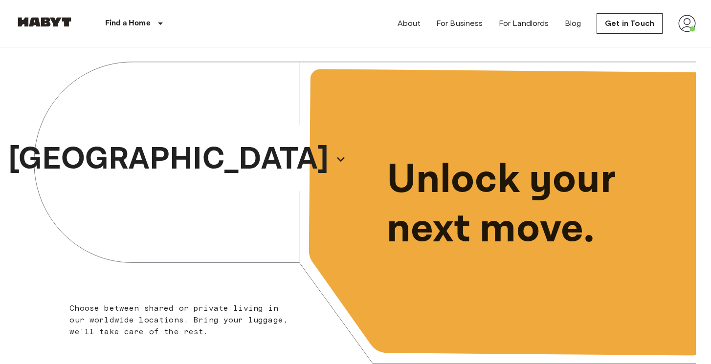 This screenshot has height=364, width=711. Describe the element at coordinates (128, 23) in the screenshot. I see `p: Find a Home` at that location.